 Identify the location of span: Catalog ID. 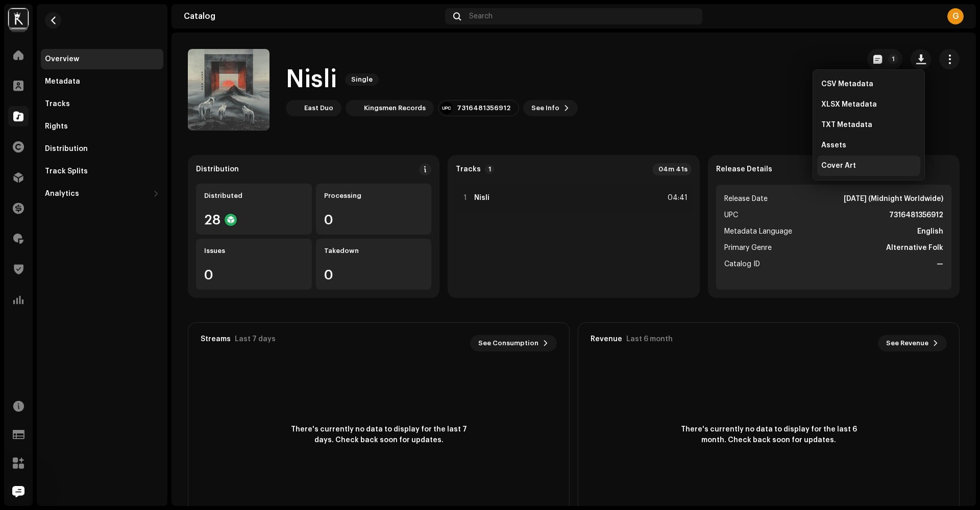
(742, 264).